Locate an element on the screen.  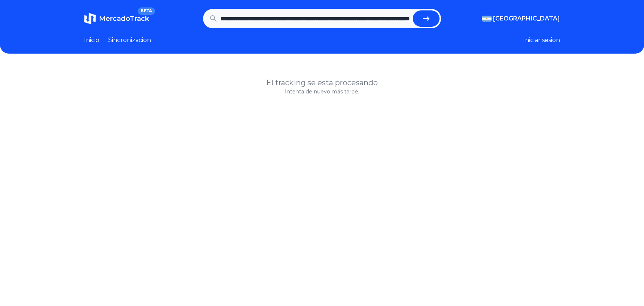
a: Sincronizacion is located at coordinates (129, 40).